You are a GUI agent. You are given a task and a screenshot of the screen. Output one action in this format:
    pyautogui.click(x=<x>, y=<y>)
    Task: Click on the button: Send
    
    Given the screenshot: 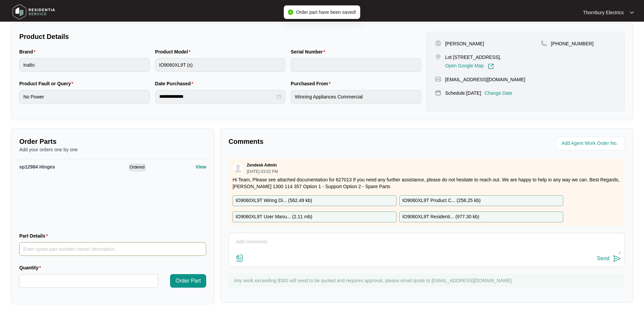 What is the action you would take?
    pyautogui.click(x=609, y=258)
    